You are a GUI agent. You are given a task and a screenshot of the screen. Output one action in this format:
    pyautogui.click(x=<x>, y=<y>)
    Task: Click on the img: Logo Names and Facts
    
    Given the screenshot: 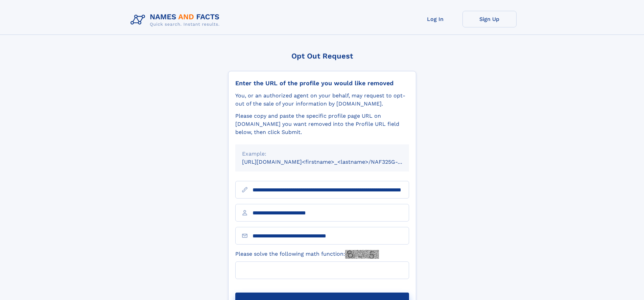 What is the action you would take?
    pyautogui.click(x=176, y=20)
    